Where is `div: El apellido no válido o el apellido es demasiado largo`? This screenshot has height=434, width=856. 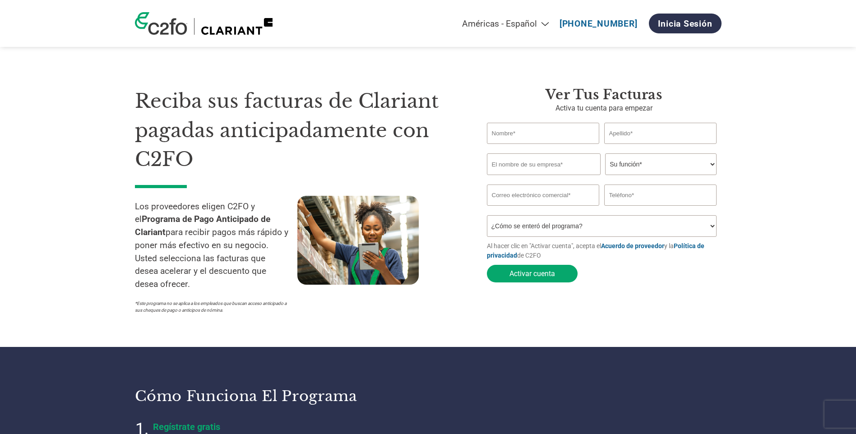 div: El apellido no válido o el apellido es demasiado largo is located at coordinates (661, 147).